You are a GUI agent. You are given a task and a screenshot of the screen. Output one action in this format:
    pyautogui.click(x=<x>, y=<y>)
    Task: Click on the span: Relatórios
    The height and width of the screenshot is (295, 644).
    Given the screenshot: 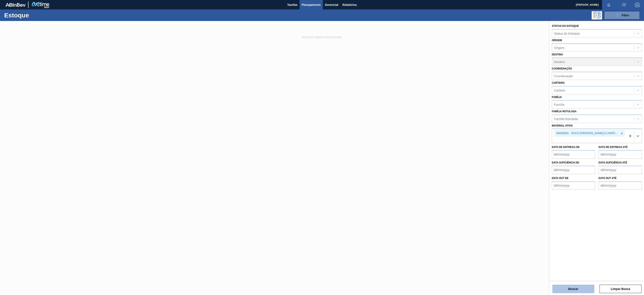 What is the action you would take?
    pyautogui.click(x=350, y=5)
    